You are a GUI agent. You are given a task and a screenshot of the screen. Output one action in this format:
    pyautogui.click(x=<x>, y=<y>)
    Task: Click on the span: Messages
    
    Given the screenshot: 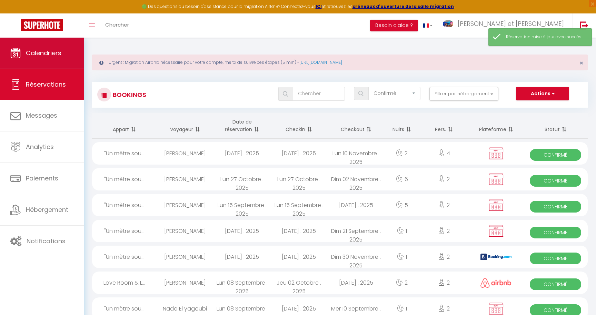 What is the action you would take?
    pyautogui.click(x=41, y=115)
    